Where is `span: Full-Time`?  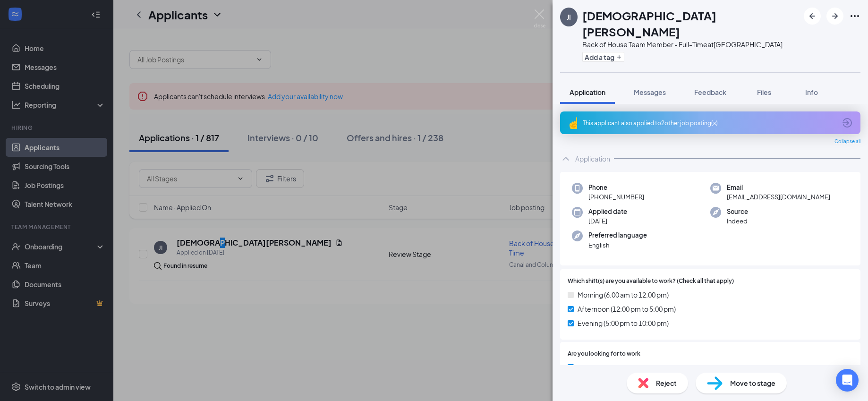 span: Full-Time is located at coordinates (592, 367).